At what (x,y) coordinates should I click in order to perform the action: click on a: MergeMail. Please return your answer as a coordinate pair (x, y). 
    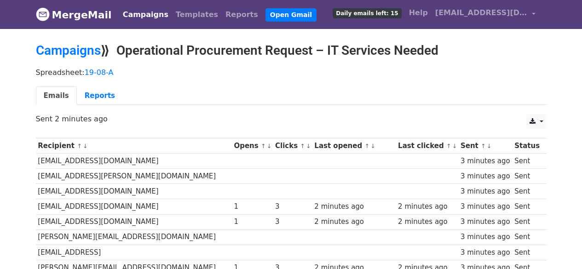
    Looking at the image, I should click on (74, 15).